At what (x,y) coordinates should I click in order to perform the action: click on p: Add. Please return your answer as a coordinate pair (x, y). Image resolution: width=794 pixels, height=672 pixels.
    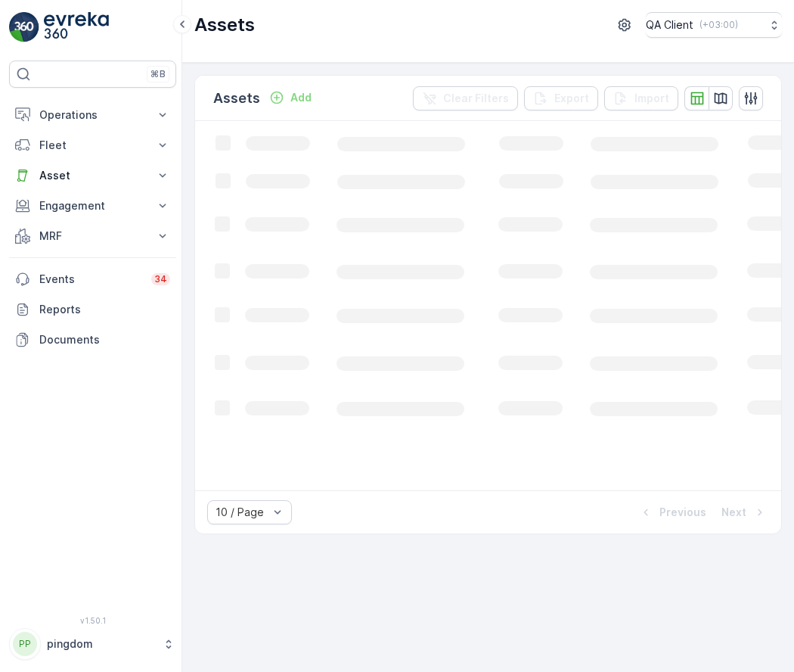
    Looking at the image, I should click on (301, 98).